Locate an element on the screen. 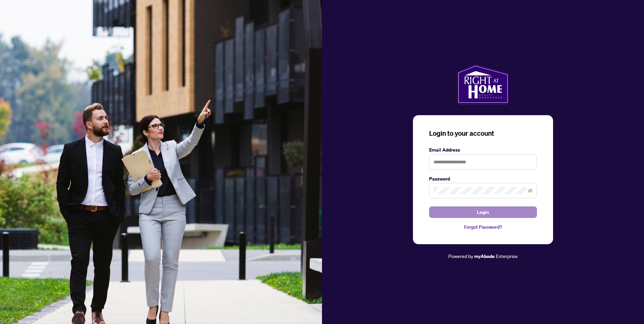  span: Powered by is located at coordinates (461, 256).